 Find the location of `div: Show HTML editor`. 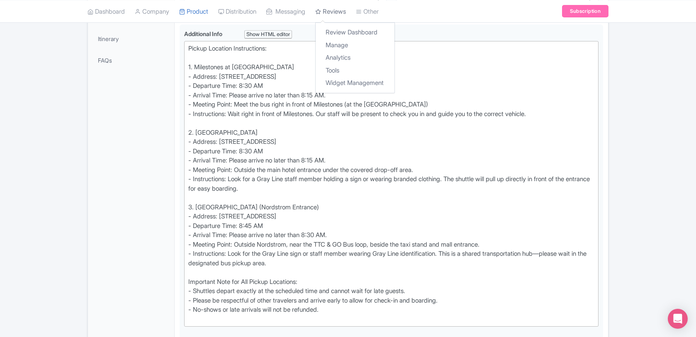

div: Show HTML editor is located at coordinates (268, 34).